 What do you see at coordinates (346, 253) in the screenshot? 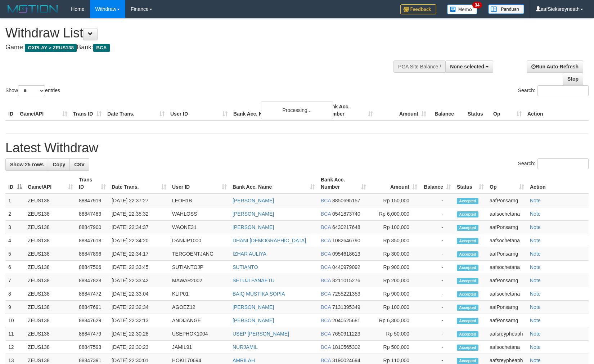
I see `span: Copy 0954618613 to clipboard` at bounding box center [346, 253].